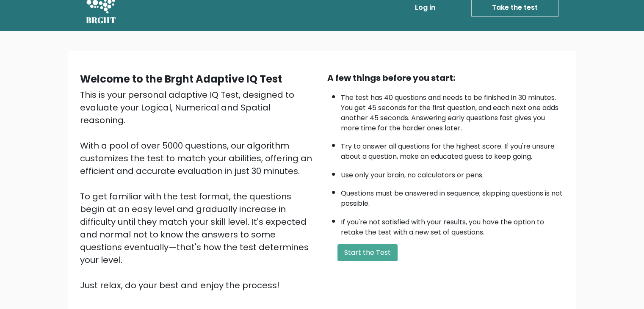 This screenshot has width=644, height=309. I want to click on li: Use only your brain, no calculators or pens., so click(452, 173).